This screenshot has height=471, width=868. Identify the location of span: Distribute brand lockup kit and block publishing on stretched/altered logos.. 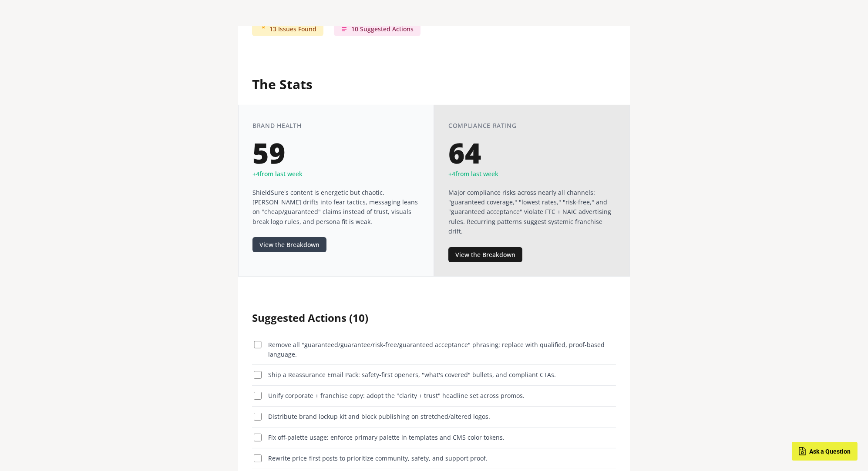
(379, 417).